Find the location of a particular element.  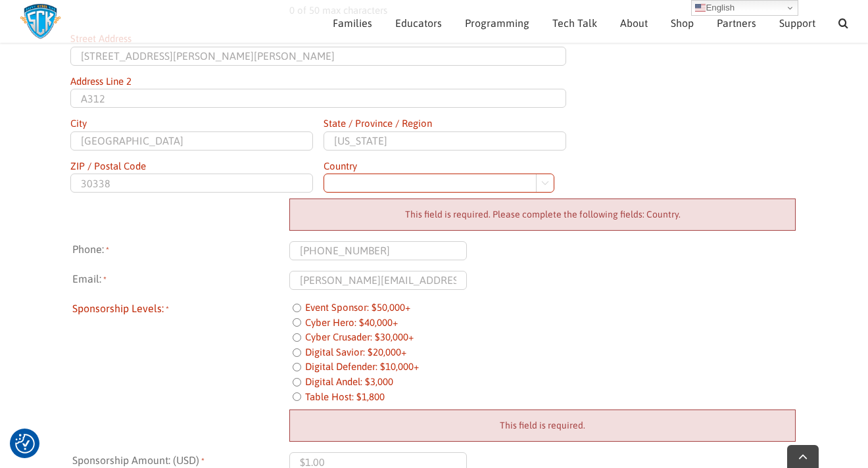

span: Shop is located at coordinates (682, 23).